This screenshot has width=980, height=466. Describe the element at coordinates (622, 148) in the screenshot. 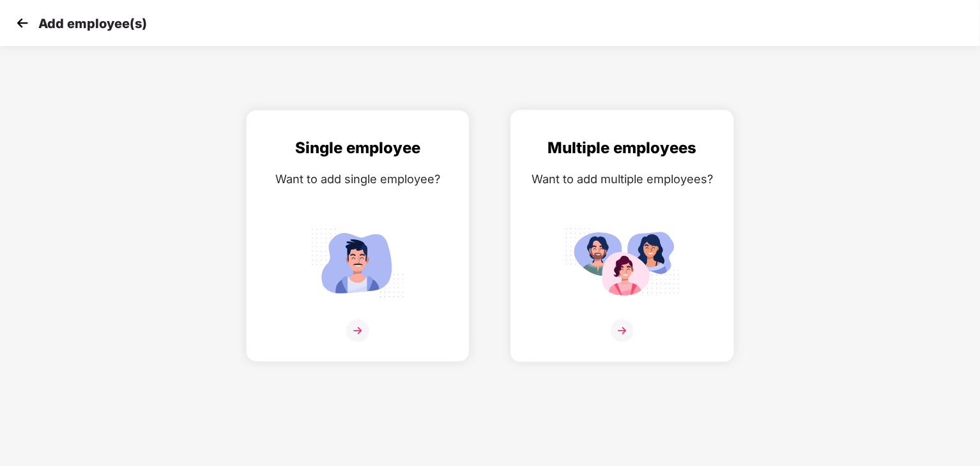

I see `div: Multiple employees` at that location.